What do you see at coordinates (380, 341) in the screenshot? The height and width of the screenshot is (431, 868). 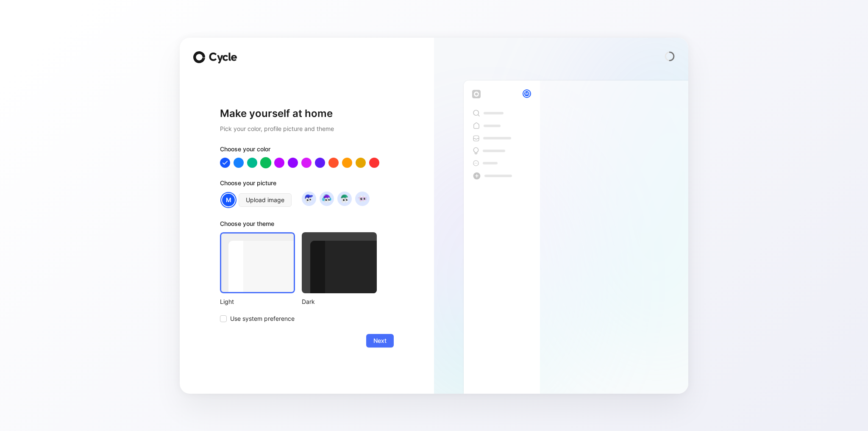 I see `span: Next` at bounding box center [380, 341].